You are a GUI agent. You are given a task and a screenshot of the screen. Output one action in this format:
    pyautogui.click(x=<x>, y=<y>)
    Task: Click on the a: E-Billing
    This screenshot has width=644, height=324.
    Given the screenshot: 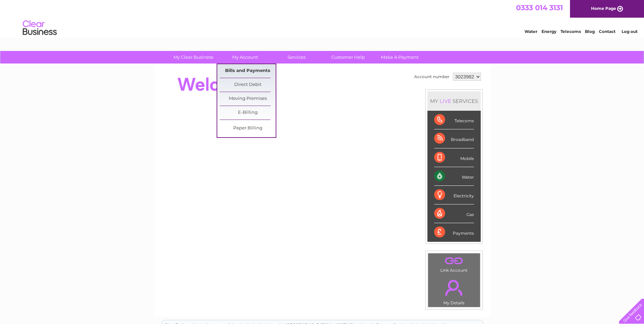 What is the action you would take?
    pyautogui.click(x=248, y=112)
    